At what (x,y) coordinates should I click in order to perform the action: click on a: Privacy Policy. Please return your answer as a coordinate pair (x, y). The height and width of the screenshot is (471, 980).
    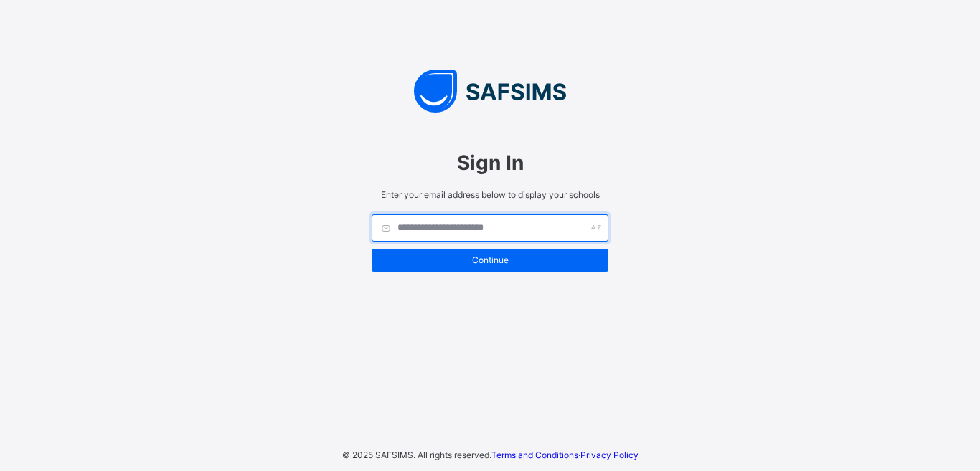
    Looking at the image, I should click on (608, 455).